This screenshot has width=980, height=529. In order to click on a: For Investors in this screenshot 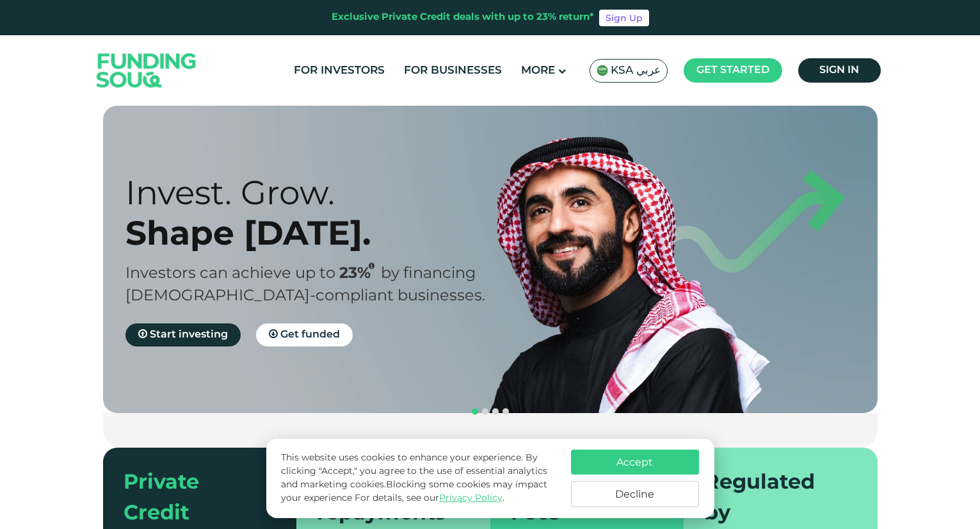, I will do `click(339, 70)`.